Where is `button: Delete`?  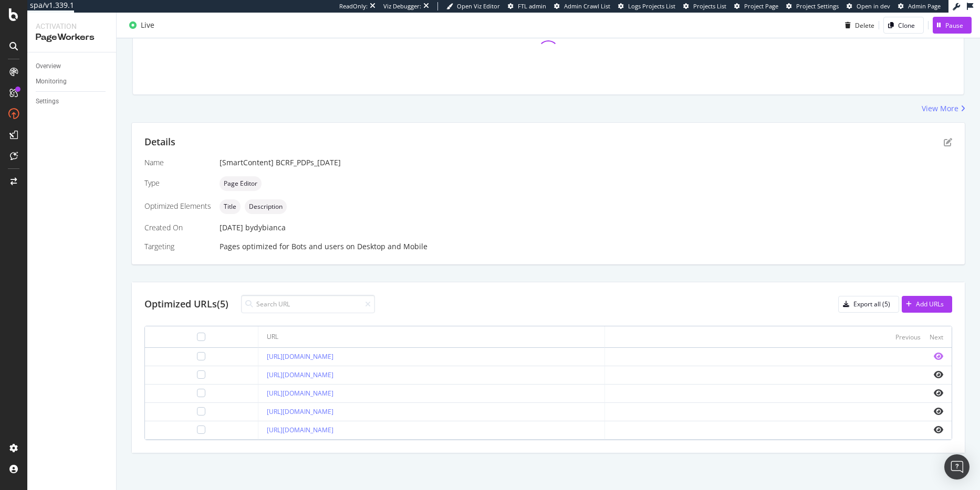 button: Delete is located at coordinates (858, 25).